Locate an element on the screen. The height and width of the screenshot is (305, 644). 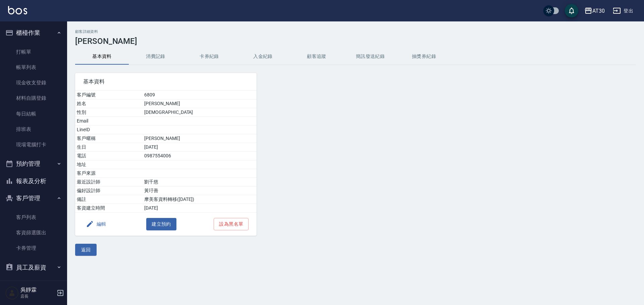
button: 消費記錄 is located at coordinates (156, 56).